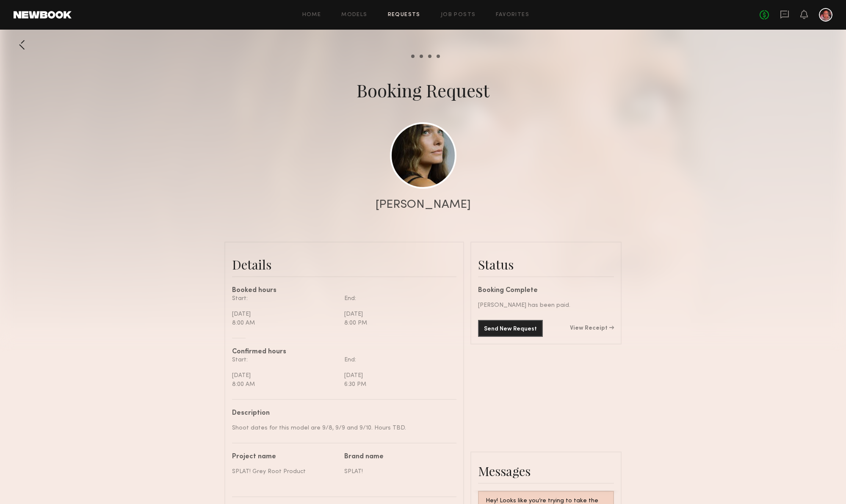 Image resolution: width=846 pixels, height=504 pixels. Describe the element at coordinates (458, 15) in the screenshot. I see `a: Job Posts` at that location.